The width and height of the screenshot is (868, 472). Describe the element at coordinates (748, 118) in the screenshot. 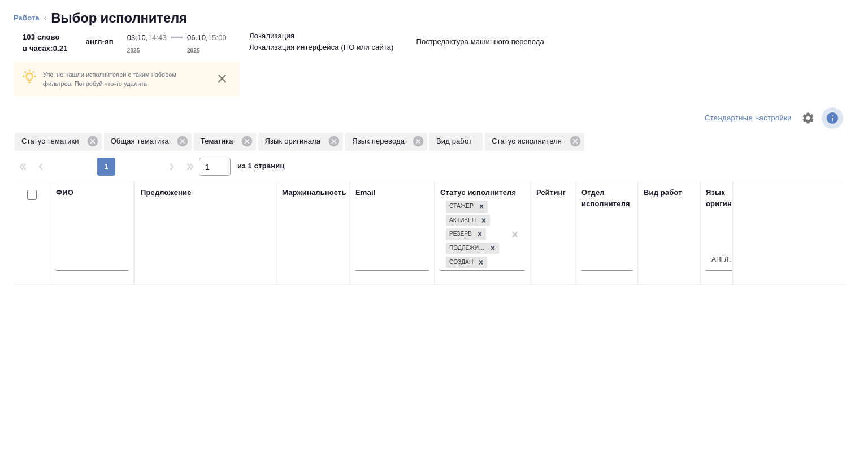

I see `div: split button` at that location.